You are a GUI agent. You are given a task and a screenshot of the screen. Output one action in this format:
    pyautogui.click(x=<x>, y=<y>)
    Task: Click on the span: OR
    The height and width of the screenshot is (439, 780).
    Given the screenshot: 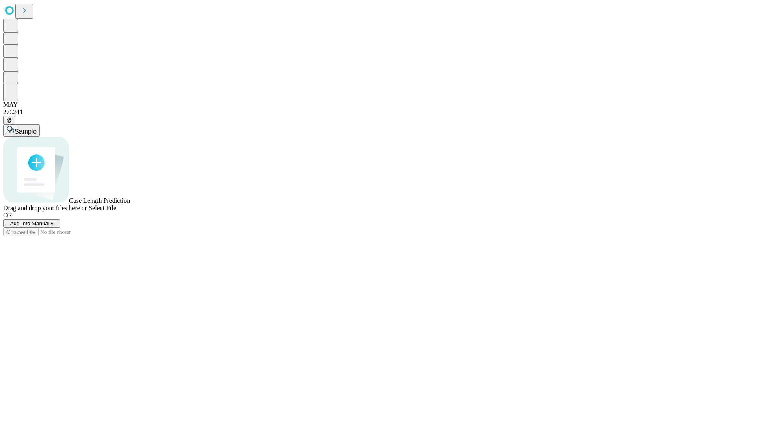 What is the action you would take?
    pyautogui.click(x=8, y=215)
    